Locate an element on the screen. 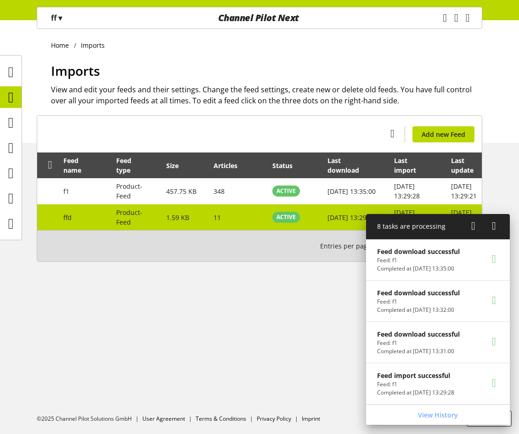 This screenshot has height=434, width=519. div: Status is located at coordinates (287, 165).